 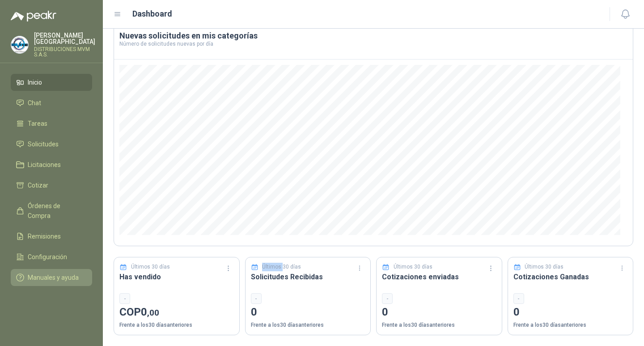 What do you see at coordinates (152, 14) in the screenshot?
I see `h1: Dashboard` at bounding box center [152, 14].